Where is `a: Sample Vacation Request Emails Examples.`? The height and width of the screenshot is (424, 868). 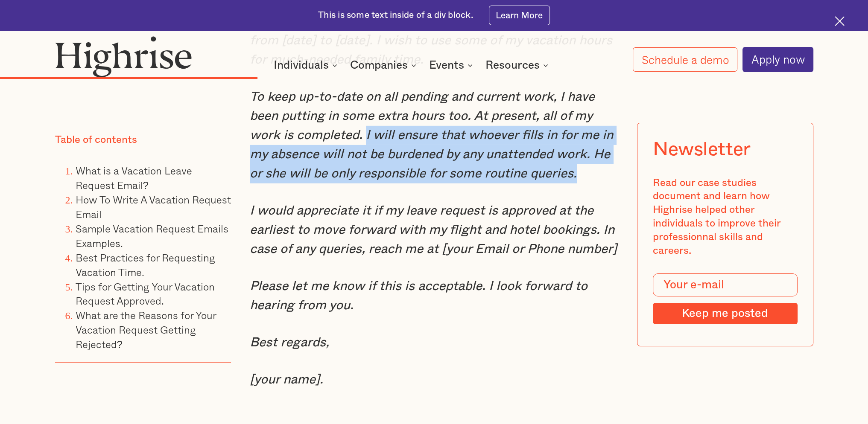
a: Sample Vacation Request Emails Examples. is located at coordinates (152, 235).